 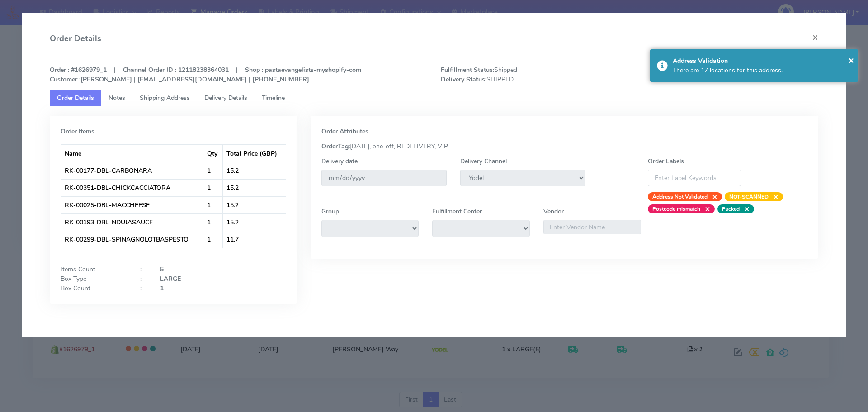 What do you see at coordinates (162, 288) in the screenshot?
I see `strong: 1` at bounding box center [162, 288].